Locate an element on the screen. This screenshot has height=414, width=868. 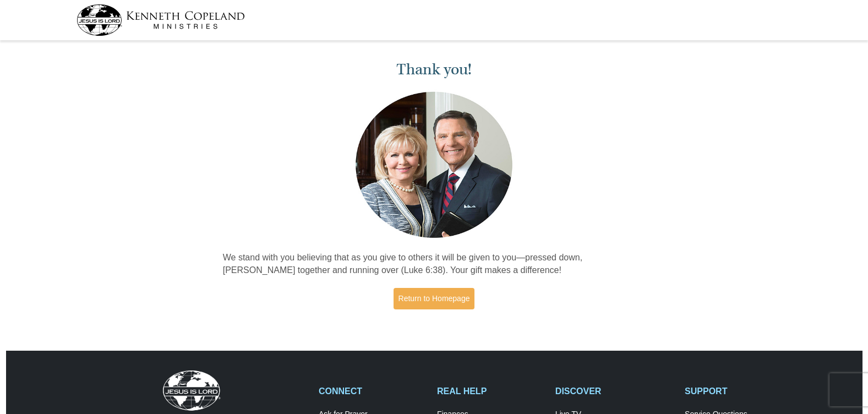
h2: DISCOVER is located at coordinates (614, 390).